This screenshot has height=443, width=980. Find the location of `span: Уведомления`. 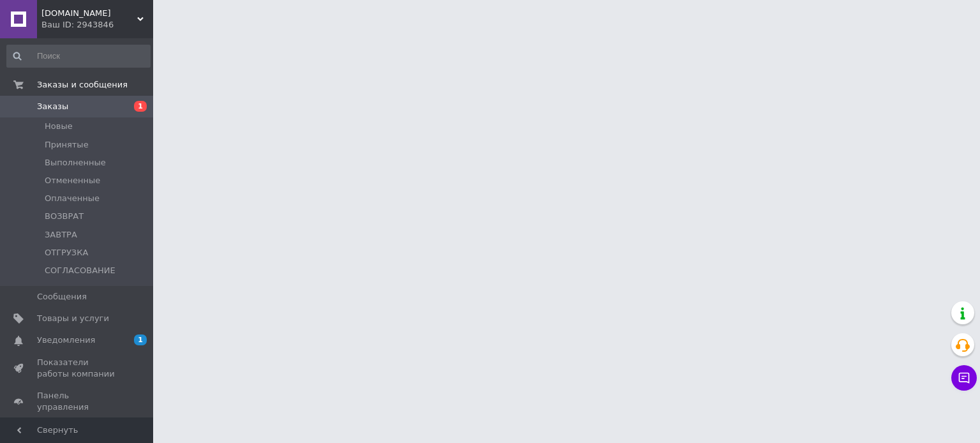

span: Уведомления is located at coordinates (66, 341).